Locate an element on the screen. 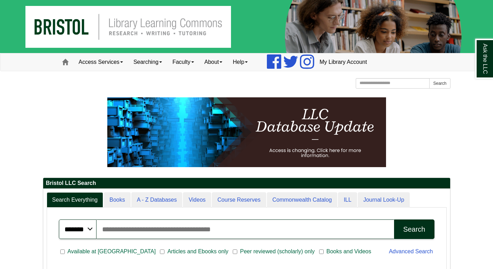 This screenshot has height=269, width=493. img: HTML tutorial is located at coordinates (247, 132).